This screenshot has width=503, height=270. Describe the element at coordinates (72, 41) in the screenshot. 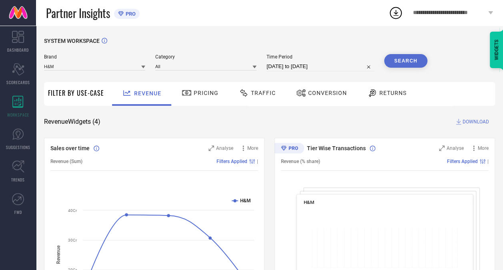

I see `span: SYSTEM WORKSPACE` at that location.